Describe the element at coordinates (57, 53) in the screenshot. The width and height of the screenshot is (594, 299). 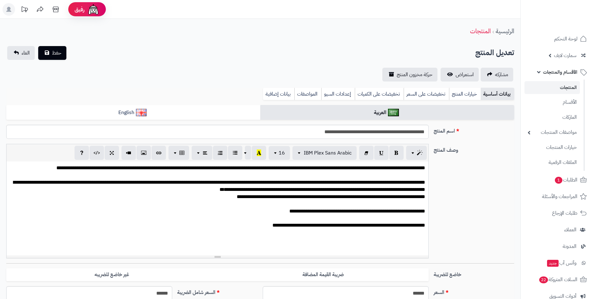
I see `span: حفظ` at that location.